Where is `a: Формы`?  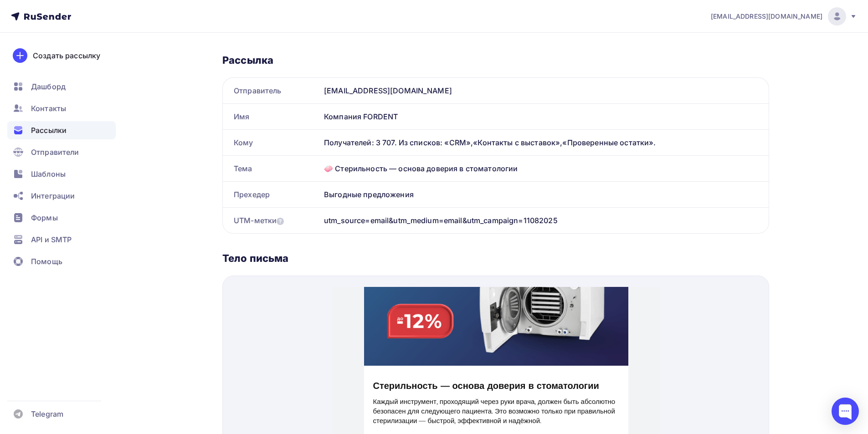
a: Формы is located at coordinates (62, 218).